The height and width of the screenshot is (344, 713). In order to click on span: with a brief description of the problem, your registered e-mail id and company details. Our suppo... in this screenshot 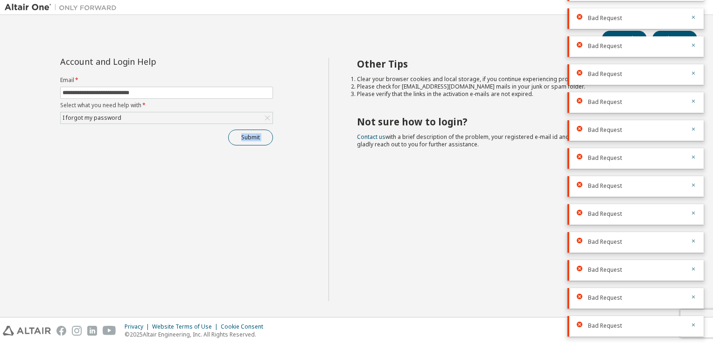, I will do `click(517, 140)`.